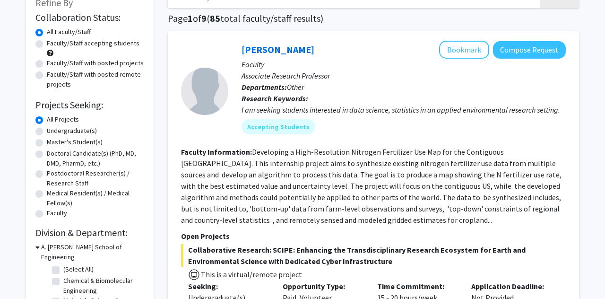  Describe the element at coordinates (90, 105) in the screenshot. I see `h2: Projects Seeking:` at that location.